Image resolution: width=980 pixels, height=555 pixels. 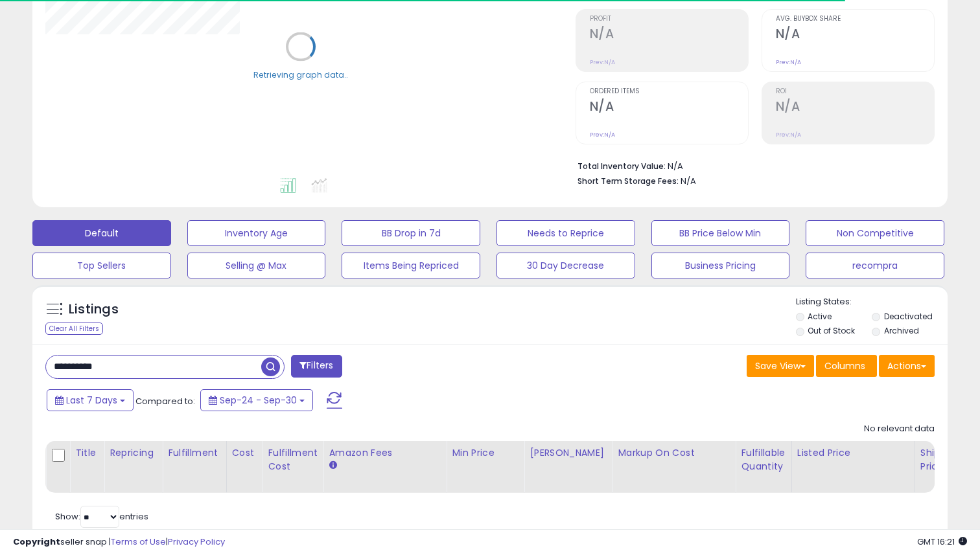 What do you see at coordinates (102, 516) in the screenshot?
I see `span: Show: entries` at bounding box center [102, 516].